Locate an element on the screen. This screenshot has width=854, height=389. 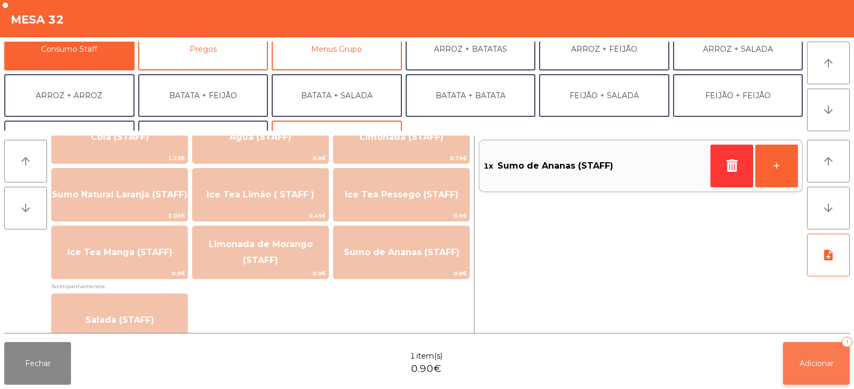
span: 1x is located at coordinates (488, 166).